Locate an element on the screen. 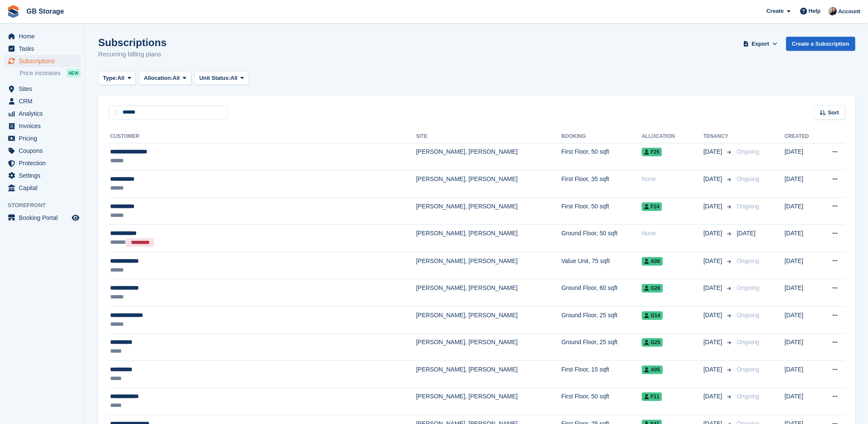  span: Price increases is located at coordinates (40, 73).